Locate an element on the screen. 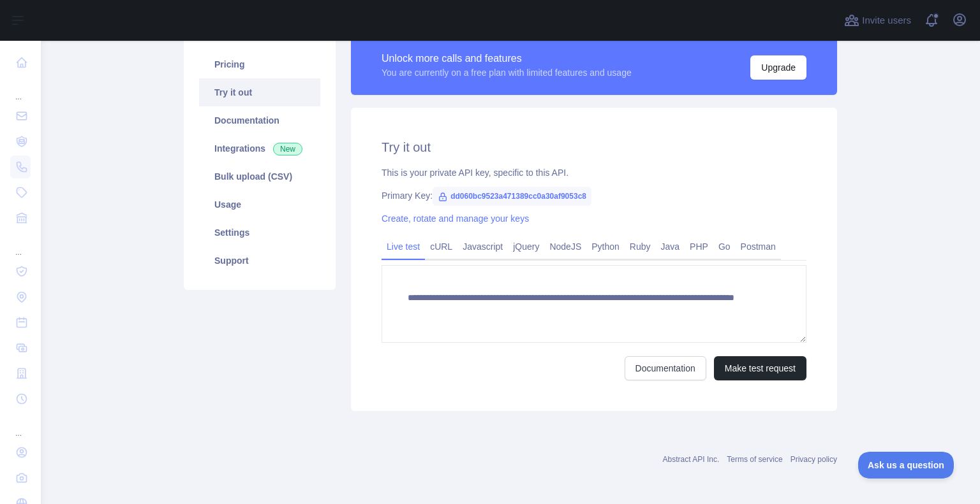 The image size is (980, 504). span: dd060bc9523a471389cc0a30af9053c8 is located at coordinates (512, 196).